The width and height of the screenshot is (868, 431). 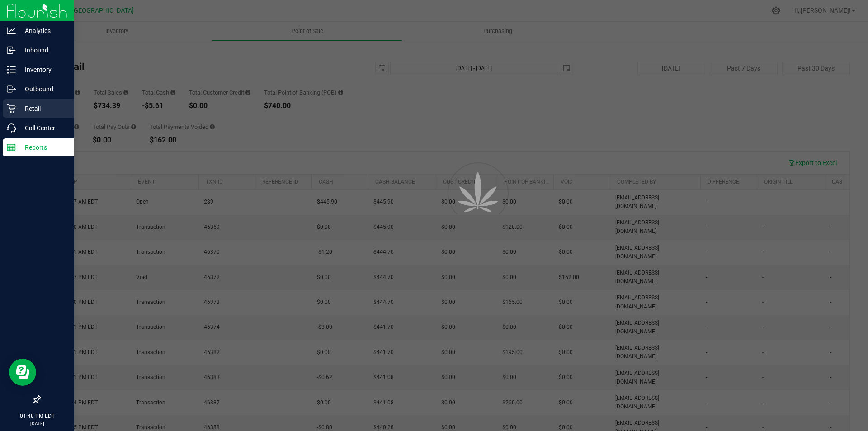 I want to click on inline-svg: Analytics, so click(x=12, y=30).